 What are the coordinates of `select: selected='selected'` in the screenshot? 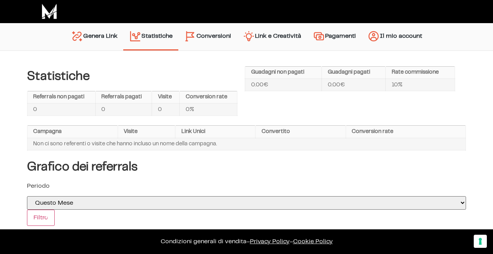 It's located at (247, 203).